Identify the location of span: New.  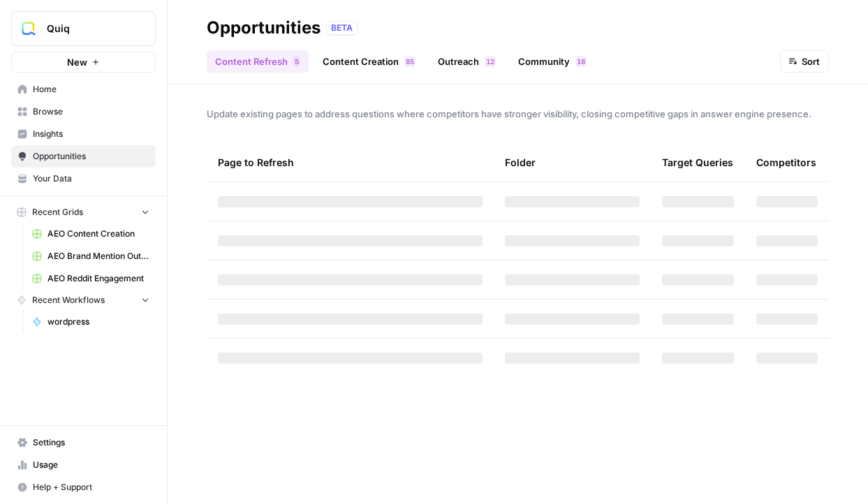
(77, 62).